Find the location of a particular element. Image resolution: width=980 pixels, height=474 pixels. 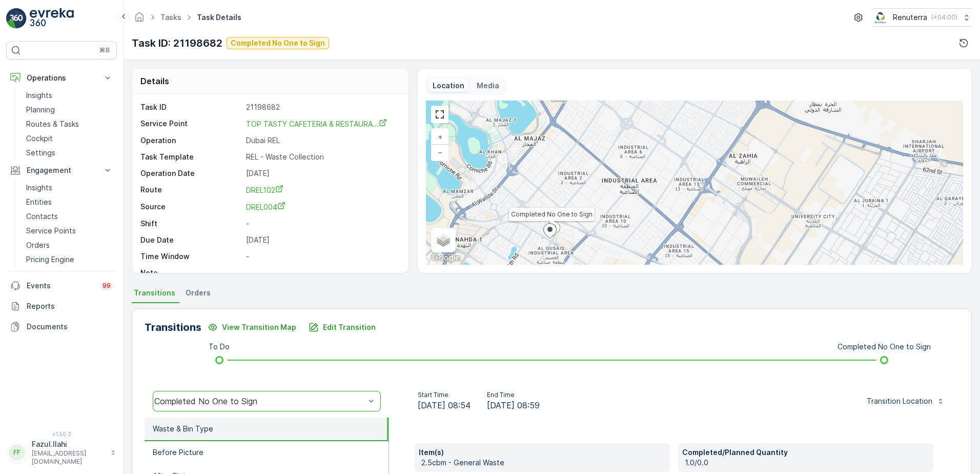

button: Transition Location is located at coordinates (906, 401).